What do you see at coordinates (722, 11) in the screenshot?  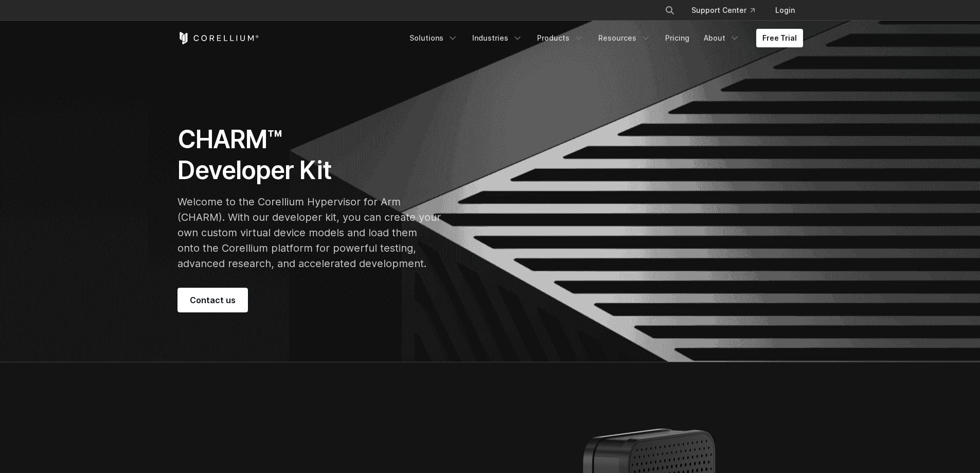 I see `a: Support Center` at bounding box center [722, 11].